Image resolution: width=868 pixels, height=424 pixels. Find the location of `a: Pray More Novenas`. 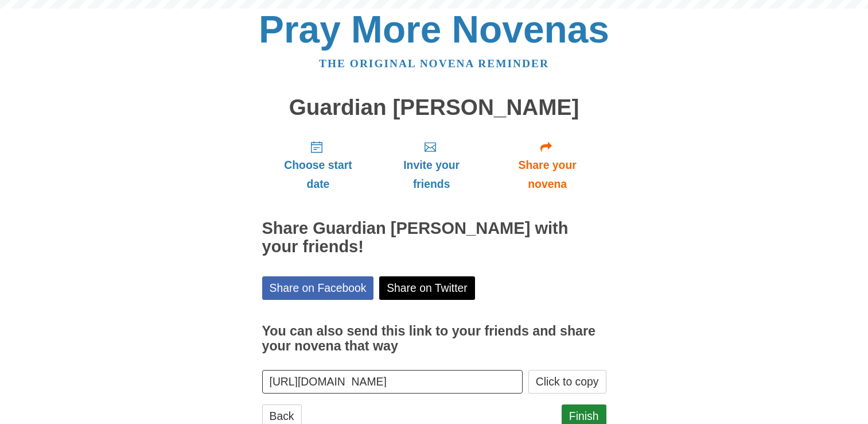

a: Pray More Novenas is located at coordinates (434, 29).